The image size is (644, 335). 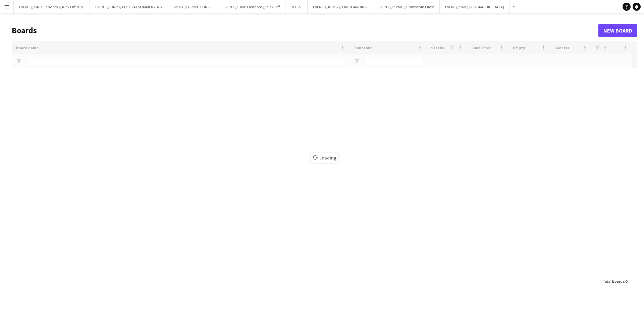 I want to click on h1: Boards, so click(x=305, y=31).